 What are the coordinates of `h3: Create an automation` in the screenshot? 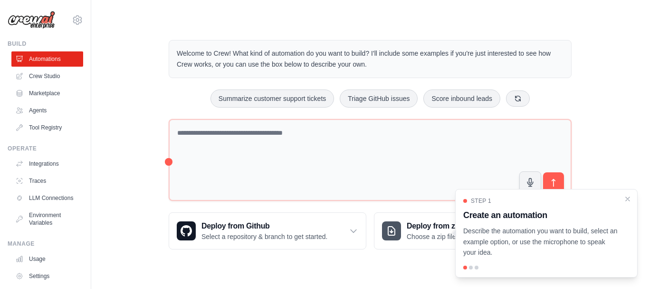 It's located at (541, 215).